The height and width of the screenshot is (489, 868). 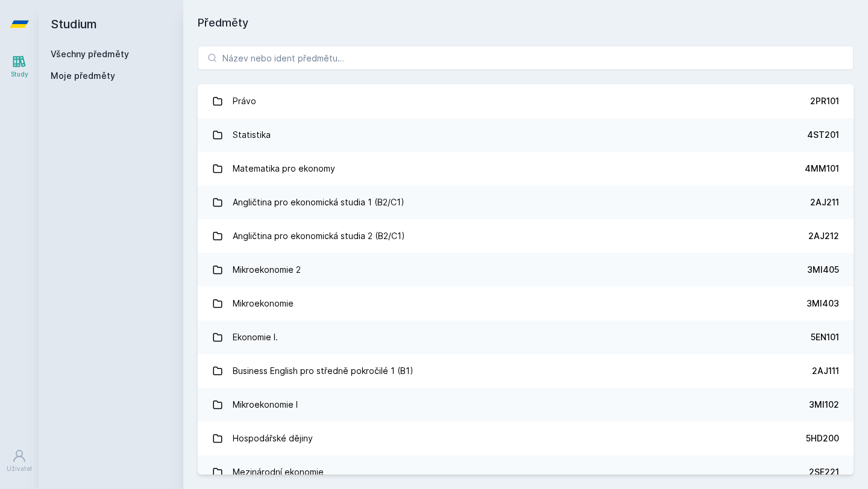 What do you see at coordinates (272, 438) in the screenshot?
I see `div: Hospodářské dějiny` at bounding box center [272, 438].